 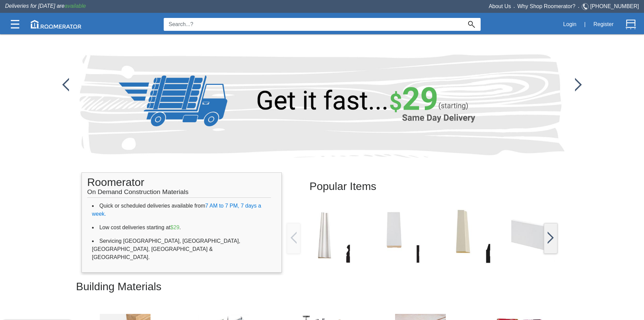 I want to click on img: roomerator-logo.svg, so click(x=56, y=24).